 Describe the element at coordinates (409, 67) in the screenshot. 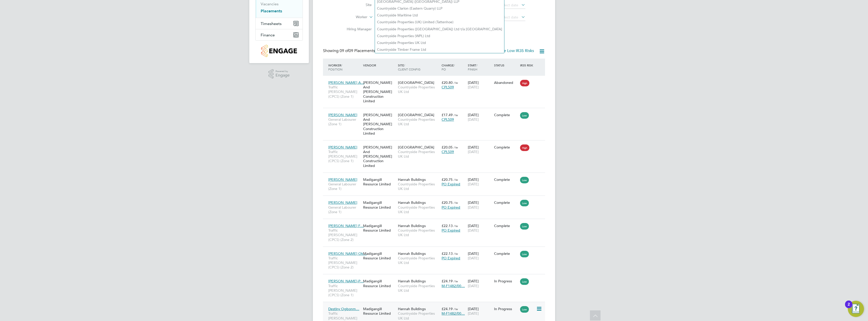

I see `span: / Client Config` at that location.